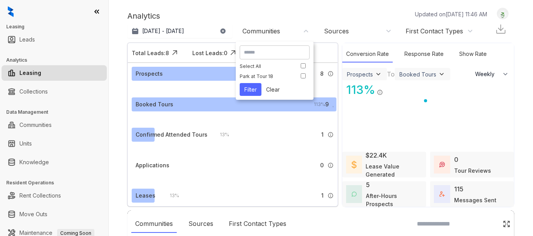 Image resolution: width=533 pixels, height=236 pixels. Describe the element at coordinates (266, 76) in the screenshot. I see `div: Park at Tour 18` at that location.